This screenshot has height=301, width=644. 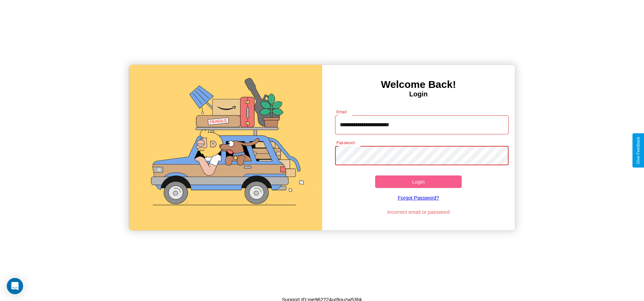 What do you see at coordinates (345, 142) in the screenshot?
I see `label: Password` at bounding box center [345, 142].